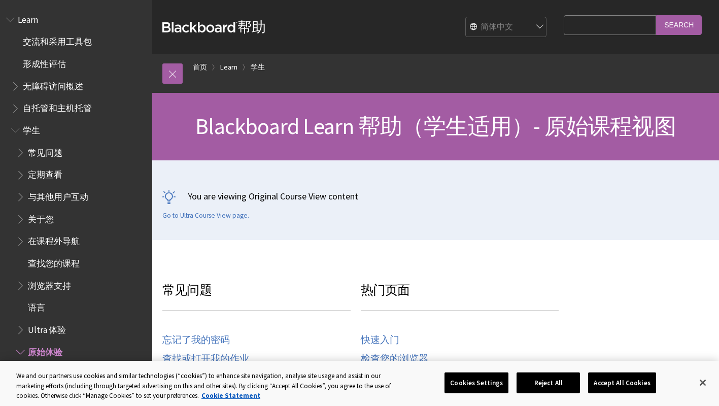 The image size is (719, 406). I want to click on a: 学生, so click(258, 67).